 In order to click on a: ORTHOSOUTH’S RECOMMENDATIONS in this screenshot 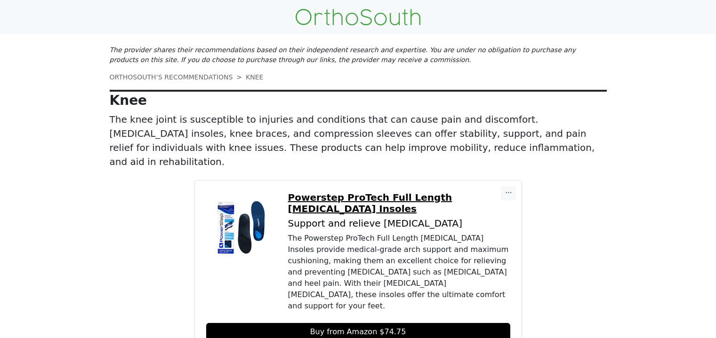, I will do `click(171, 77)`.